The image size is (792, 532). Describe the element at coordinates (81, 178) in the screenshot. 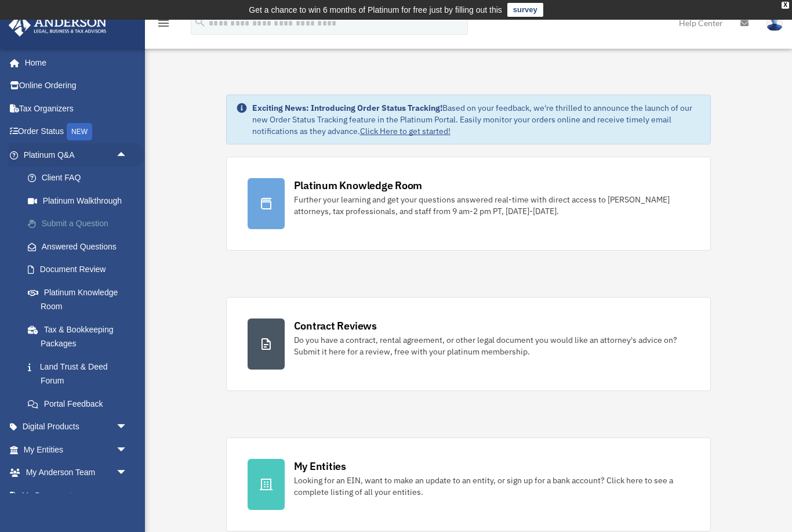

I see `a: Client FAQ` at that location.